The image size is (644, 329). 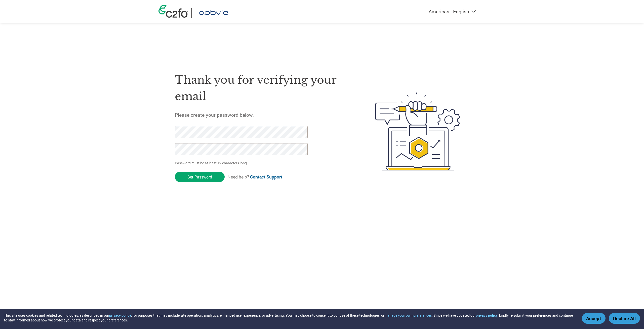 What do you see at coordinates (255, 176) in the screenshot?
I see `span: Need help?` at bounding box center [255, 176].